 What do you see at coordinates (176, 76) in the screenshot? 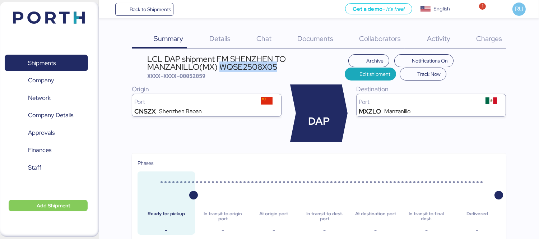
I see `span: XXXX-XXXX-O0052059` at bounding box center [176, 76].